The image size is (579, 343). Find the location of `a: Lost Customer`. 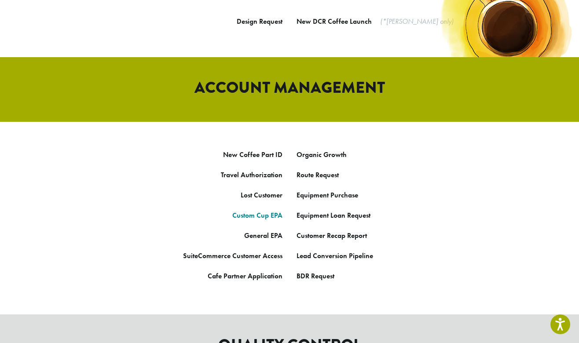

a: Lost Customer is located at coordinates (261, 195).